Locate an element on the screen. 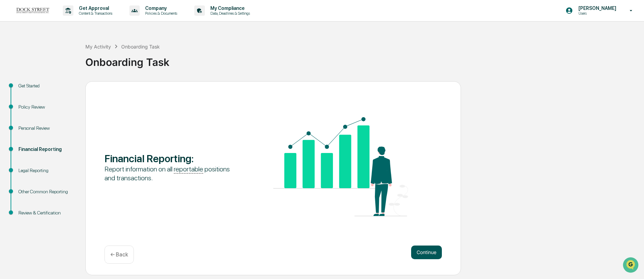 Image resolution: width=644 pixels, height=279 pixels. div: Financial Reporting : is located at coordinates (171, 158).